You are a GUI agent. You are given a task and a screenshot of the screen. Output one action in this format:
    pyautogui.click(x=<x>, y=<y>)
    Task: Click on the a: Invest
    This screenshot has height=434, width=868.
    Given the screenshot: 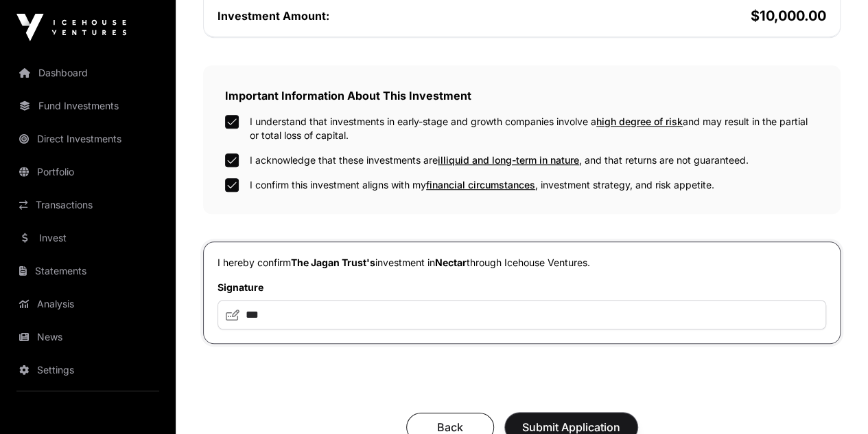 What is the action you would take?
    pyautogui.click(x=88, y=238)
    